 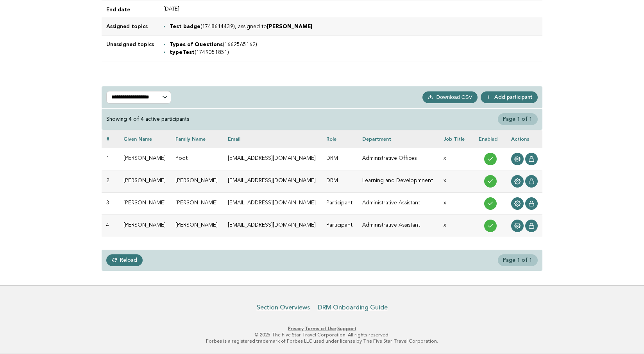 I want to click on a: Terms of Use, so click(x=320, y=329).